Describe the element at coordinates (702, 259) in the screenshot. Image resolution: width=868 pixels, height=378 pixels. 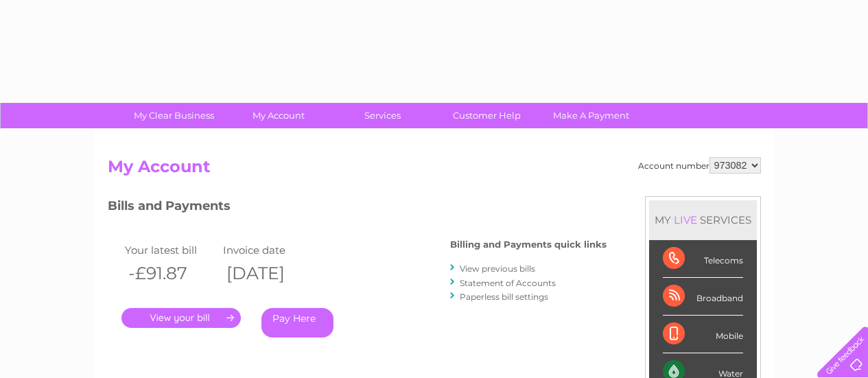
I see `div: Telecoms` at that location.